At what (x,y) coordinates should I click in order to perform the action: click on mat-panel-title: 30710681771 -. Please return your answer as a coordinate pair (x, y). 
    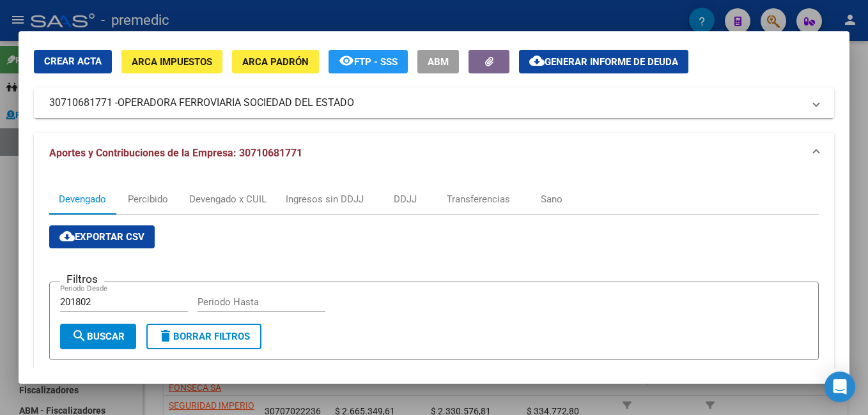
    Looking at the image, I should click on (426, 103).